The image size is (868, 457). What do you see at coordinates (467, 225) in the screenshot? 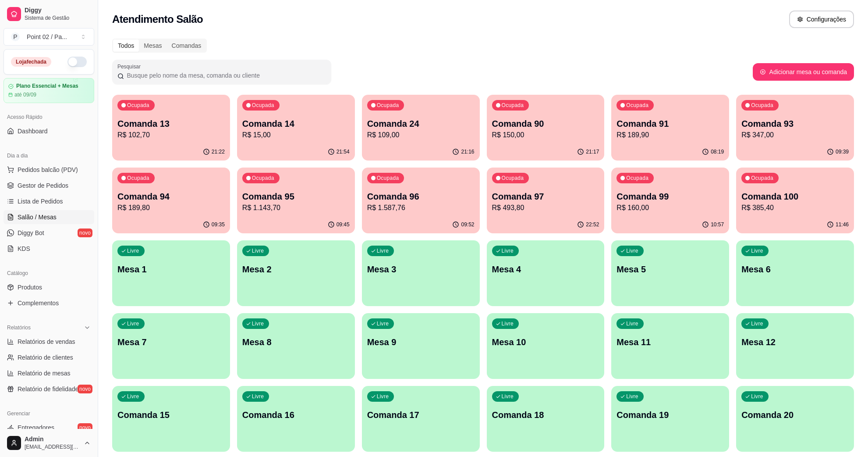
I see `p: 09:52` at bounding box center [467, 225].